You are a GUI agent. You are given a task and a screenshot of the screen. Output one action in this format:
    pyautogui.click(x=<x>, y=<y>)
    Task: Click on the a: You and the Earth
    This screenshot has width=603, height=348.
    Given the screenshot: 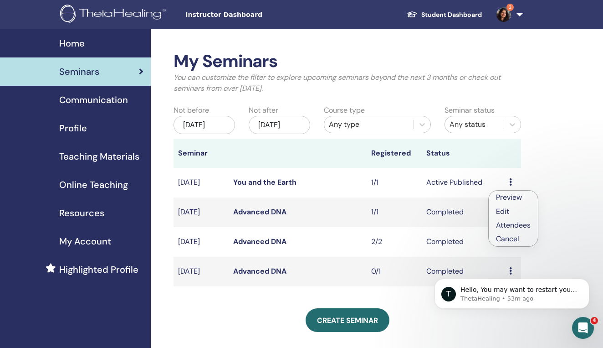 What is the action you would take?
    pyautogui.click(x=265, y=182)
    